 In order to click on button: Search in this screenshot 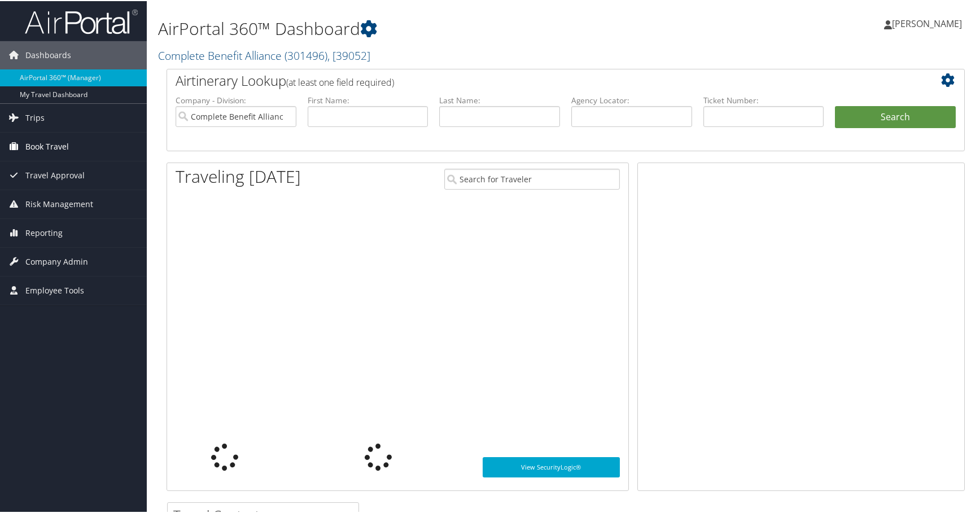, I will do `click(895, 116)`.